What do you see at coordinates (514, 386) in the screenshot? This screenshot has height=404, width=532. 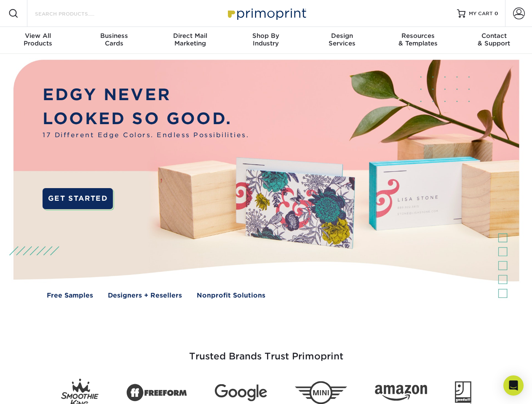 I see `div: Open Intercom Messenger` at bounding box center [514, 386].